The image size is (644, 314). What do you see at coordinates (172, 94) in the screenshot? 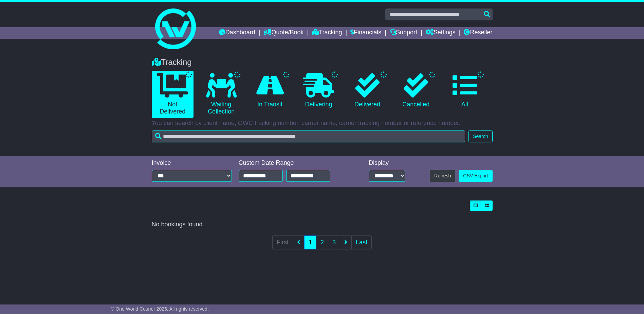
I see `a: Not Delivered` at bounding box center [172, 94].